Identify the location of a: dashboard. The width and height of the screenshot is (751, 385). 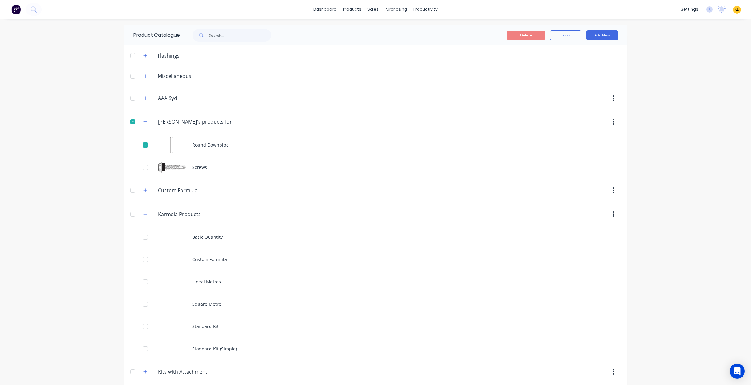
(325, 9).